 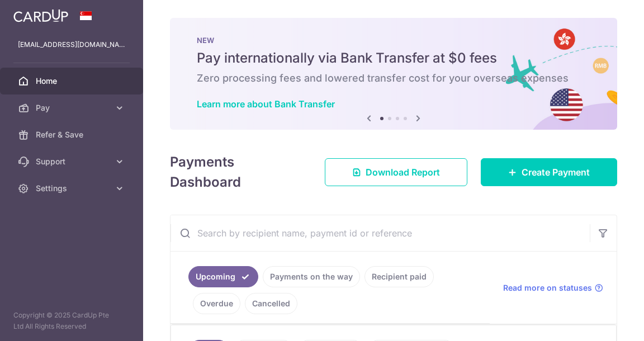 I want to click on a: Recipient paid, so click(x=399, y=276).